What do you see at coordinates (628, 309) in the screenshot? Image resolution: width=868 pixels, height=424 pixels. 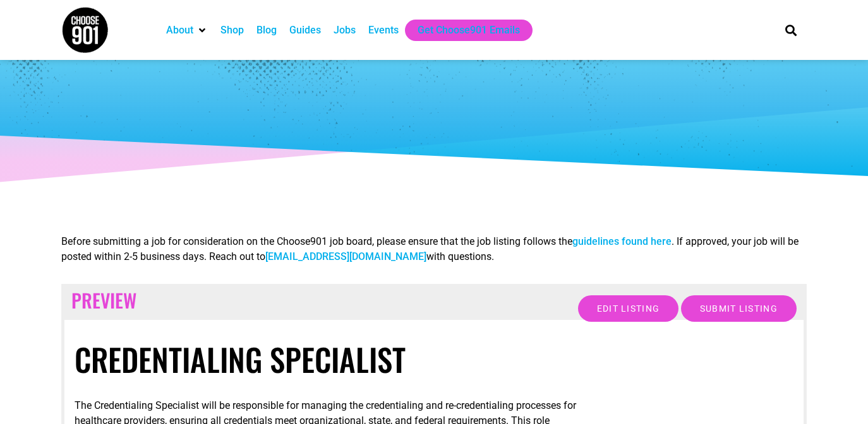 I see `input: Edit listing` at bounding box center [628, 309].